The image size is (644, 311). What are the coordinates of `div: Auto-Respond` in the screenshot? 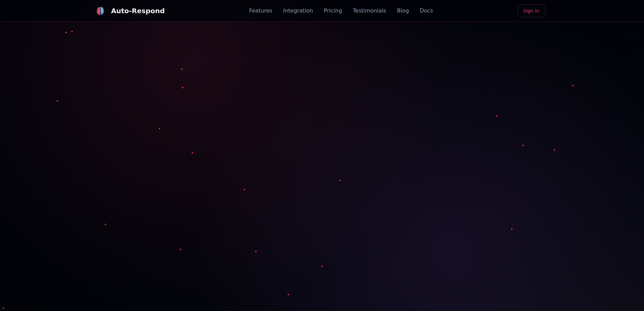 It's located at (138, 11).